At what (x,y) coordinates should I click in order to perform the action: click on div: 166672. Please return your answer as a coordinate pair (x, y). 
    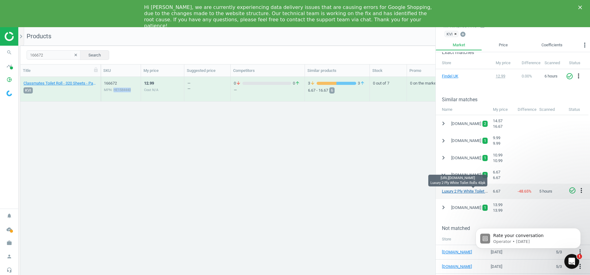
    Looking at the image, I should click on (121, 83).